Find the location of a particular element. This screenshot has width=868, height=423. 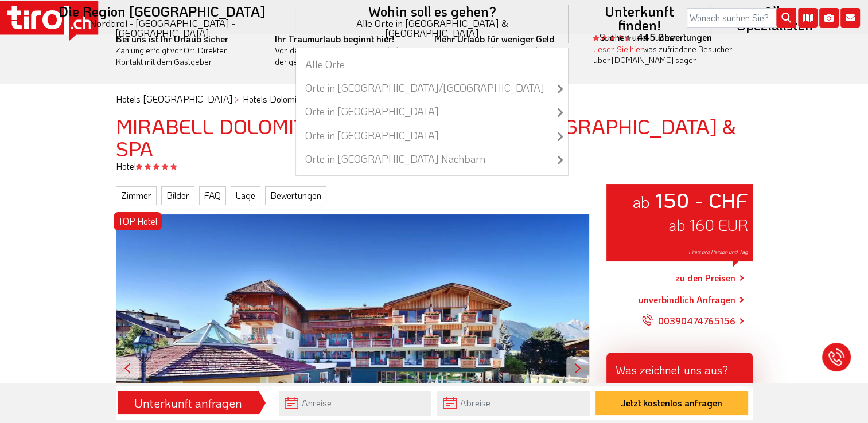

i: Kontakt is located at coordinates (850, 18).